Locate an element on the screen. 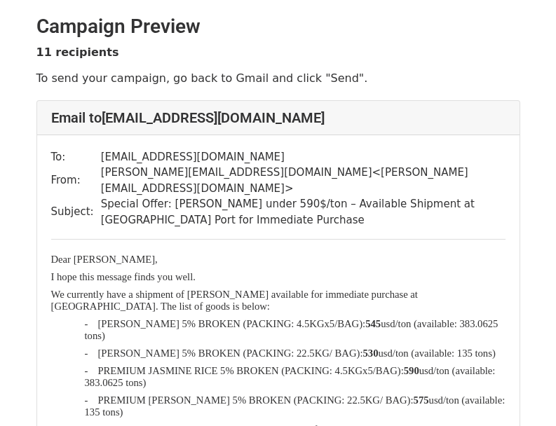  td: Subject: is located at coordinates (76, 212).